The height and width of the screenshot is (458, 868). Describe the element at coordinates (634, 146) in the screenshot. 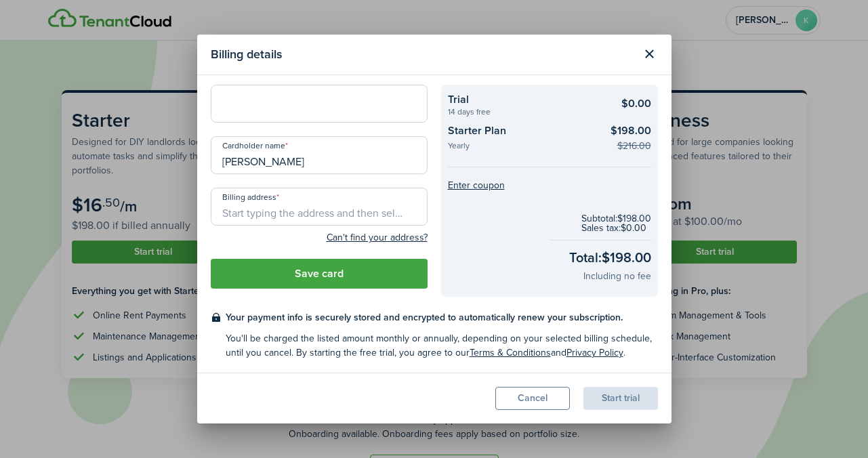

I see `checkout-summary-item-old-price: $216.00` at that location.